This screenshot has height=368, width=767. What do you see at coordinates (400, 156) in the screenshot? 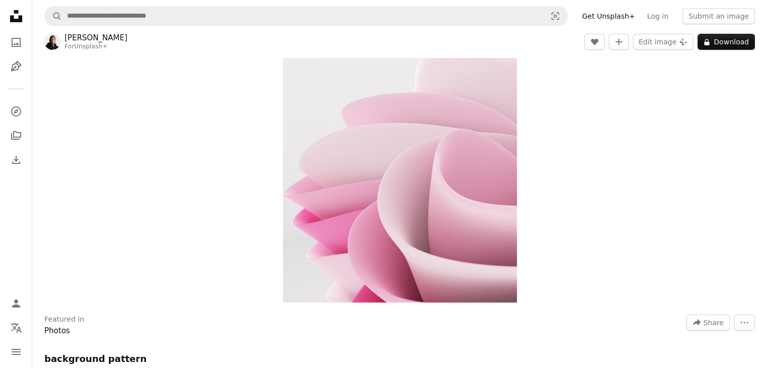
I see `button: Zoom in on this image` at bounding box center [400, 156].